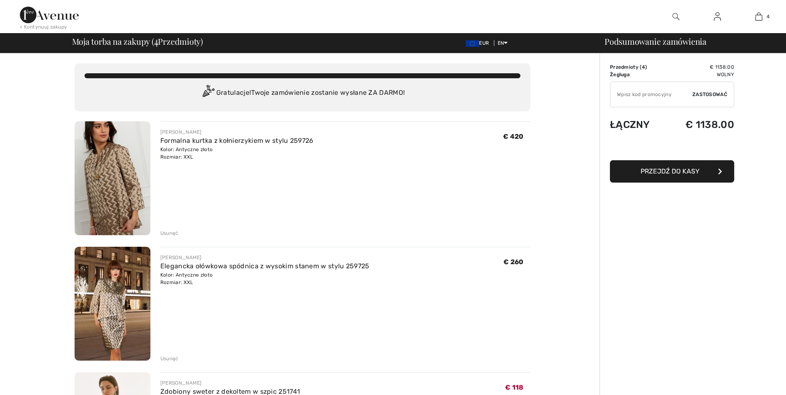  What do you see at coordinates (672, 172) in the screenshot?
I see `button: Przejdź do kasy` at bounding box center [672, 172].